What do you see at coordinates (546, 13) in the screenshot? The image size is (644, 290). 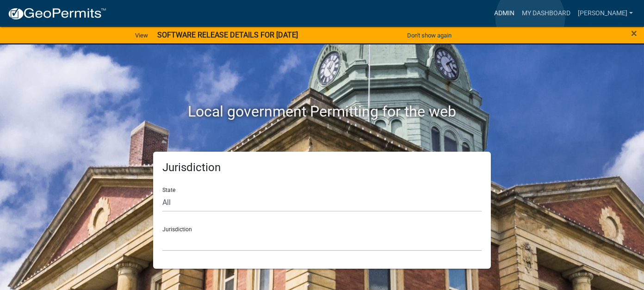 I see `a: My Dashboard` at bounding box center [546, 13].